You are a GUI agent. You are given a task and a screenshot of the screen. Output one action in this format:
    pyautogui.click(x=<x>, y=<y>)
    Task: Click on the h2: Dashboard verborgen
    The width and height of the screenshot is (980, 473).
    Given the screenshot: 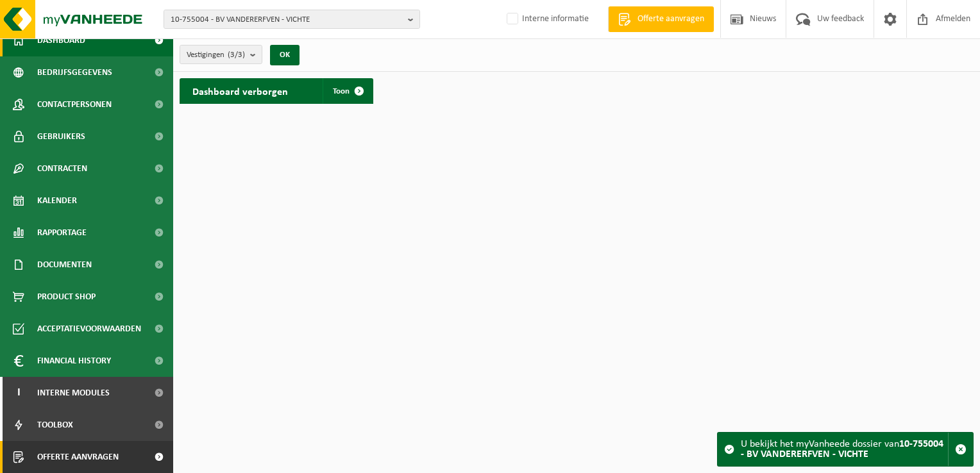 What is the action you would take?
    pyautogui.click(x=240, y=90)
    